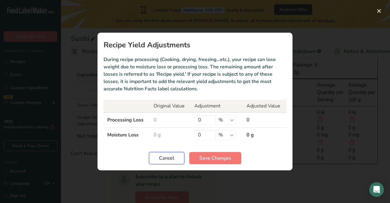 The image size is (390, 203). Describe the element at coordinates (167, 158) in the screenshot. I see `button: Cancel` at that location.